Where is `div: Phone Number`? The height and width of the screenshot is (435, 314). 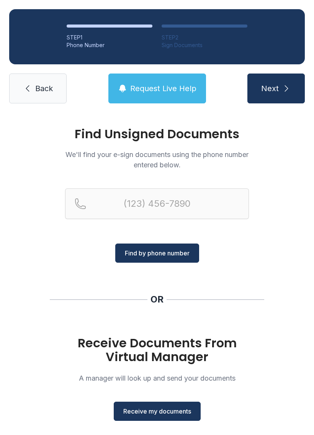 div: Phone Number is located at coordinates (110, 45).